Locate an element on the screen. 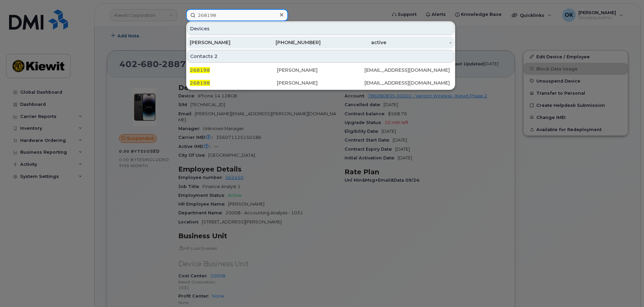  div: Contacts is located at coordinates (321, 56).